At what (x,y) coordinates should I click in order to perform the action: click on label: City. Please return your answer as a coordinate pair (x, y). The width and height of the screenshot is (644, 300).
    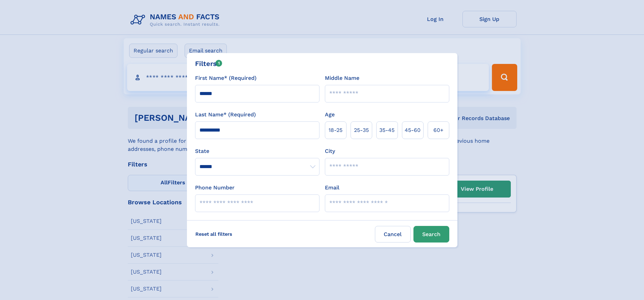
    Looking at the image, I should click on (330, 151).